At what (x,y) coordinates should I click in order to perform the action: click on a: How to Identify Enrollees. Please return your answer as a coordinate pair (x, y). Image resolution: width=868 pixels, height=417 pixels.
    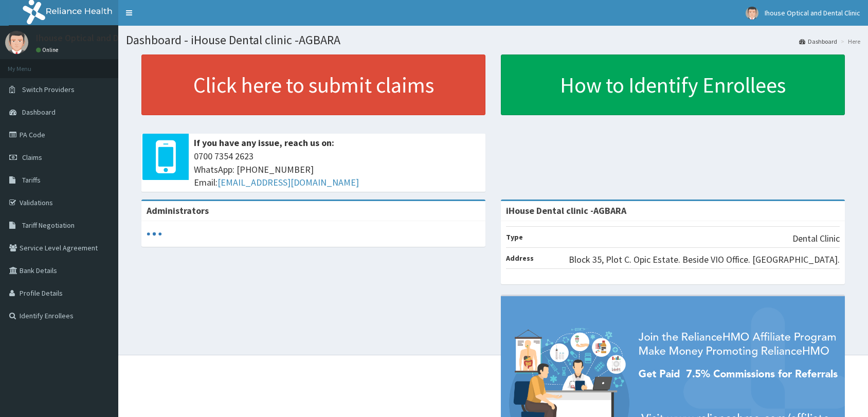
    Looking at the image, I should click on (673, 85).